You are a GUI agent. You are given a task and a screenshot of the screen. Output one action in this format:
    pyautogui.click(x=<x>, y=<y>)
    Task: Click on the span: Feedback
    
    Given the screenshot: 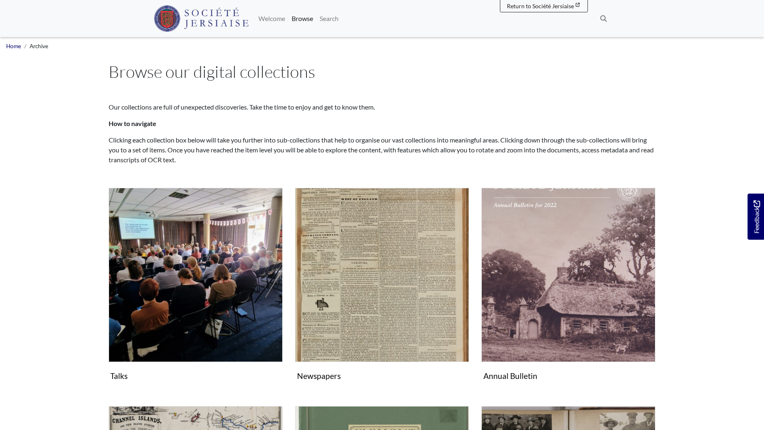 What is the action you would take?
    pyautogui.click(x=757, y=217)
    